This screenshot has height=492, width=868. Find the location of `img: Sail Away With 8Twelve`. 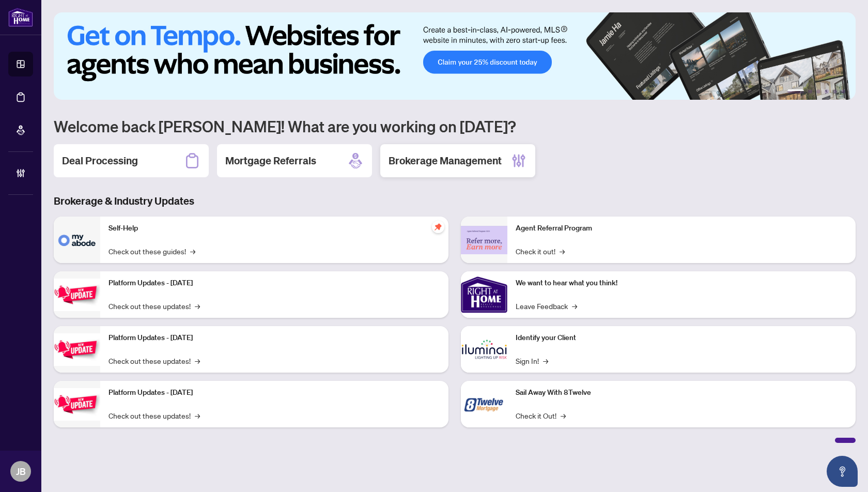

img: Sail Away With 8Twelve is located at coordinates (484, 404).